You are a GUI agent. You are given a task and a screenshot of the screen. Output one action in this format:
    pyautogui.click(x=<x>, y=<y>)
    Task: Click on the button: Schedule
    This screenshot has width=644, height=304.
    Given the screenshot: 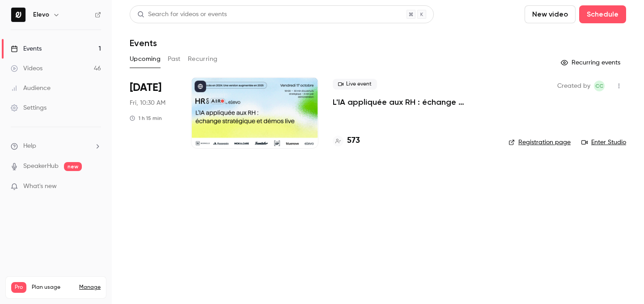 What is the action you would take?
    pyautogui.click(x=602, y=14)
    